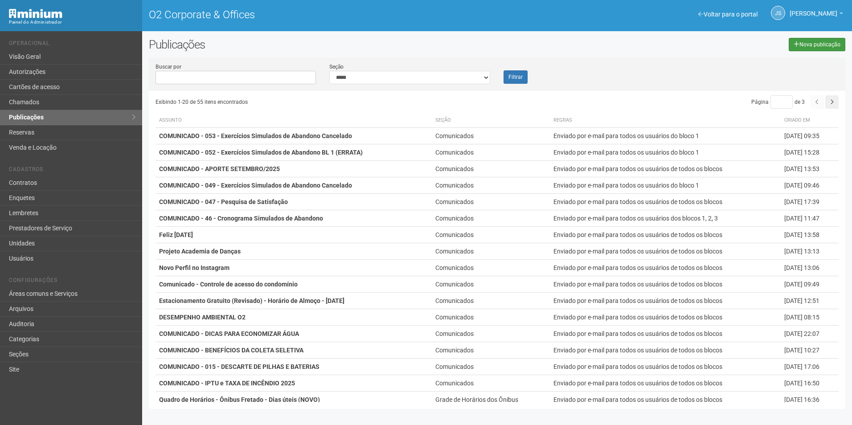 The height and width of the screenshot is (425, 852). What do you see at coordinates (231, 350) in the screenshot?
I see `strong: COMUNICADO - BENEFÍCIOS DA COLETA SELETIVA` at bounding box center [231, 350].